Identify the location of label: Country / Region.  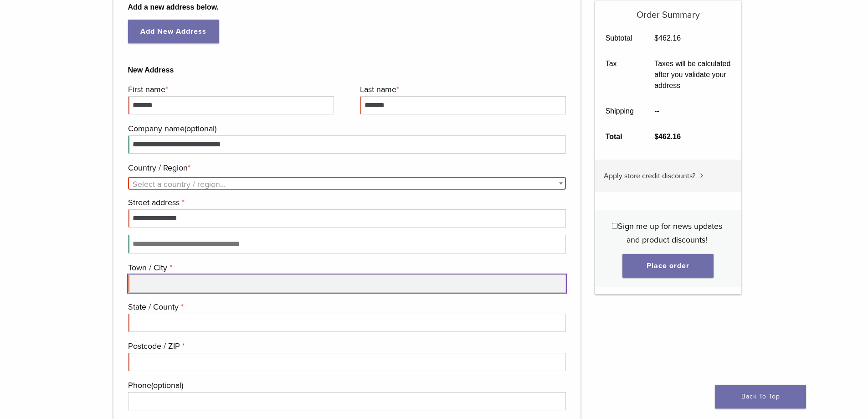
(346, 168).